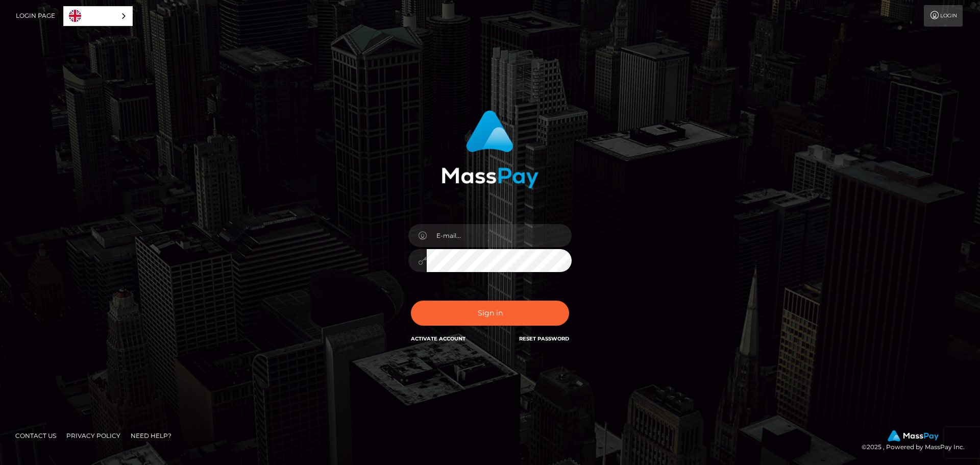  I want to click on aside: Language selected: English, so click(98, 16).